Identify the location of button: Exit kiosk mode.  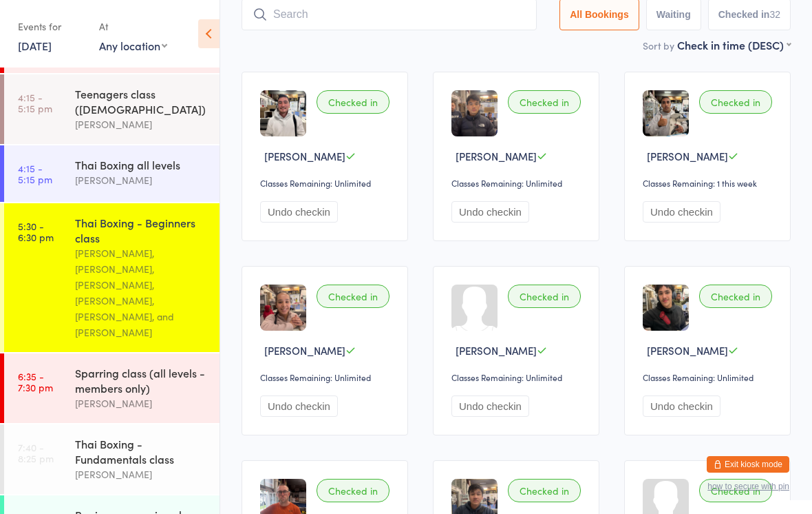
(749, 465).